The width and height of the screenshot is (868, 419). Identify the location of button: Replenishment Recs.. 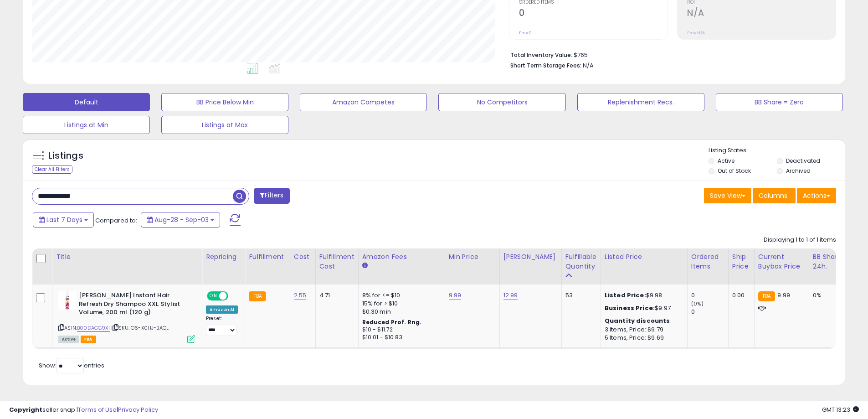
(641, 102).